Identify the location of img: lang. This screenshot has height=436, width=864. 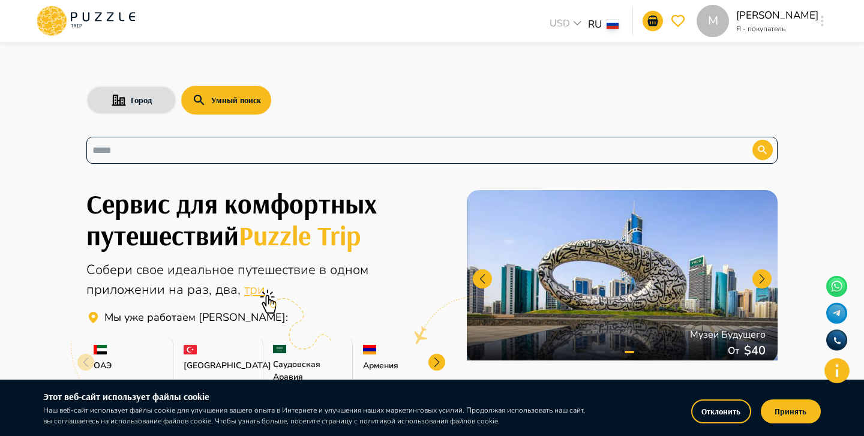
(613, 24).